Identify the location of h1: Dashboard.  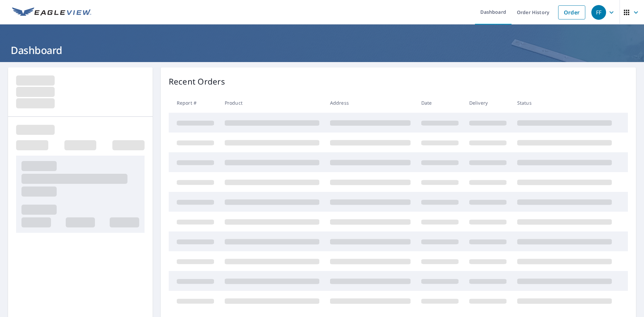
(322, 50).